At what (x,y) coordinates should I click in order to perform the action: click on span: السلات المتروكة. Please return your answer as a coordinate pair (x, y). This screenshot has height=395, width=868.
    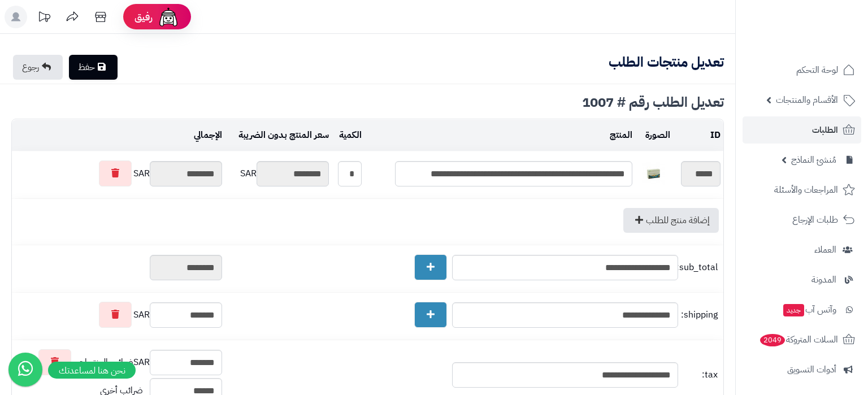
    Looking at the image, I should click on (798, 340).